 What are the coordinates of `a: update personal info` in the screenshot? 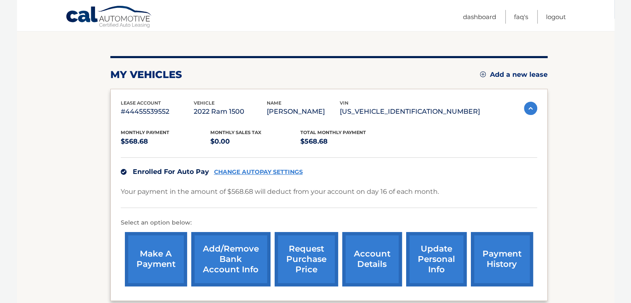 It's located at (436, 259).